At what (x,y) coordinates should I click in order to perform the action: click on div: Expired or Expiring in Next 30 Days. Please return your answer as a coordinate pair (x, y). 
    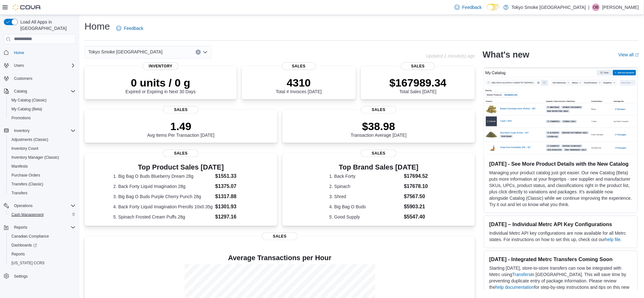
    Looking at the image, I should click on (160, 85).